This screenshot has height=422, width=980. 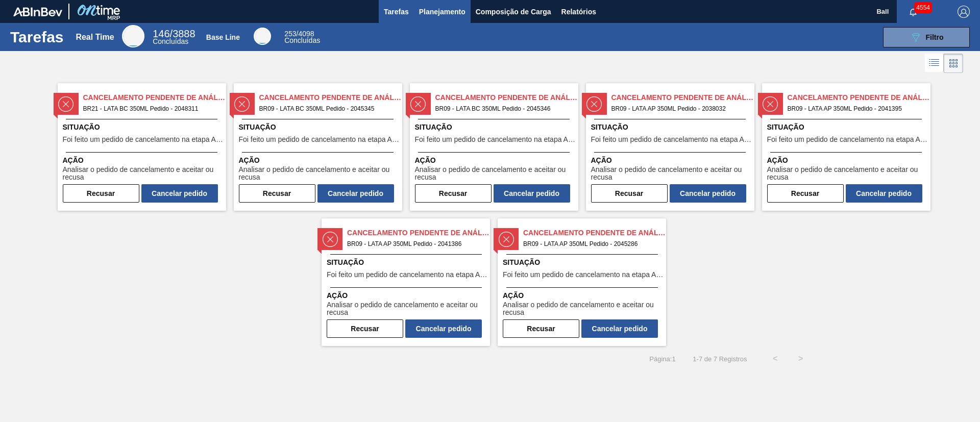 What do you see at coordinates (299, 34) in the screenshot?
I see `span: / 4098` at bounding box center [299, 34].